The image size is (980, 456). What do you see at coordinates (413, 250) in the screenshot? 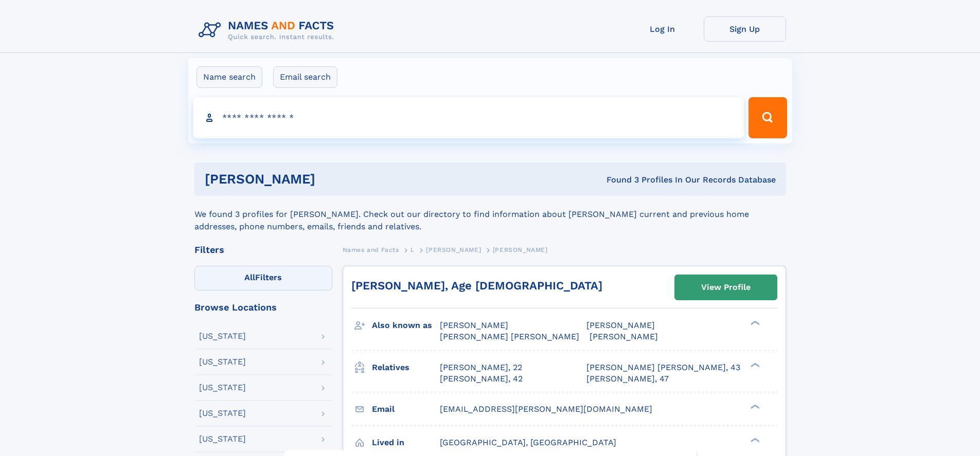
I see `span: L` at bounding box center [413, 250].